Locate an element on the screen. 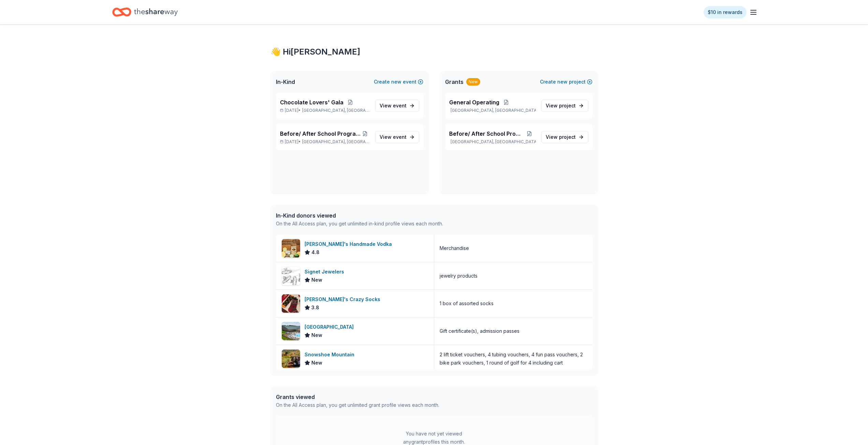  span: General Operating is located at coordinates (474, 103).